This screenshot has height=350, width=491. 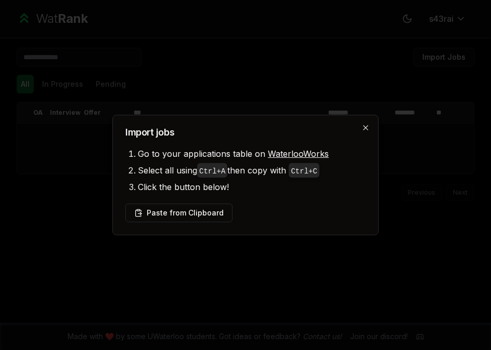 What do you see at coordinates (179, 213) in the screenshot?
I see `button: Paste from Clipboard` at bounding box center [179, 213].